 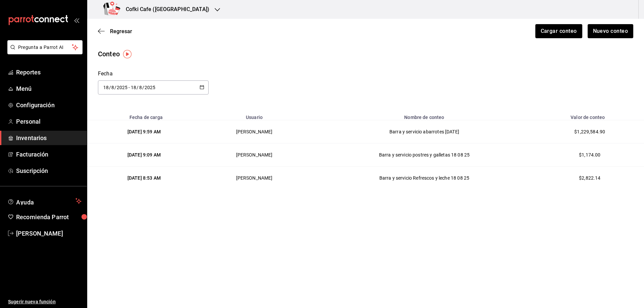 What do you see at coordinates (591, 115) in the screenshot?
I see `th: Valor de conteo` at bounding box center [591, 115].